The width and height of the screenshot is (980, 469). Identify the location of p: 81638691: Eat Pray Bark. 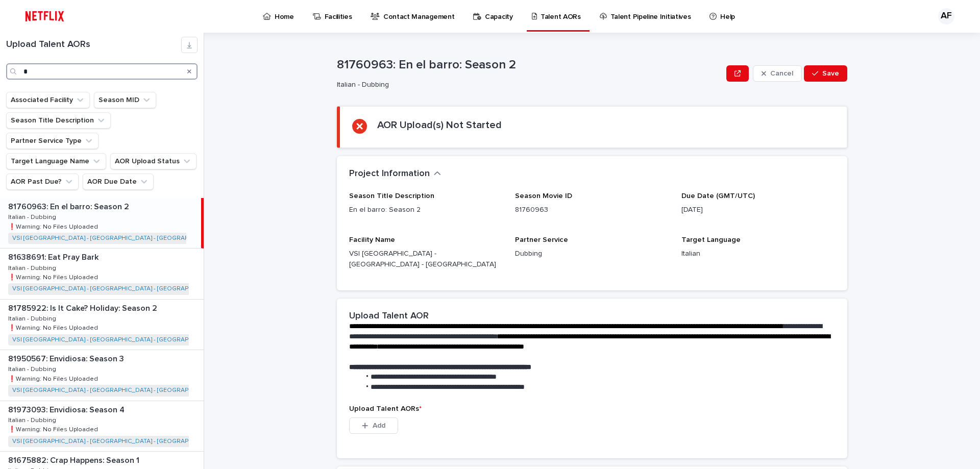
(54, 256).